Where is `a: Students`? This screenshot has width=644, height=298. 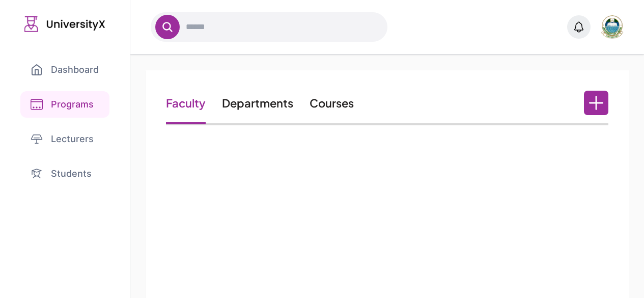 a: Students is located at coordinates (64, 174).